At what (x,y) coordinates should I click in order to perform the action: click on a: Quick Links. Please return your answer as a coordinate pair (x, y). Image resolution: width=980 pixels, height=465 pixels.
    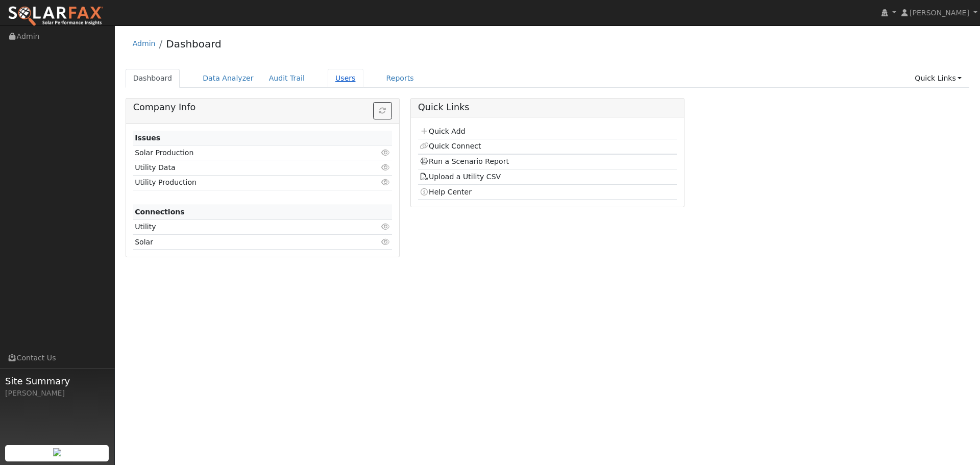
    Looking at the image, I should click on (938, 78).